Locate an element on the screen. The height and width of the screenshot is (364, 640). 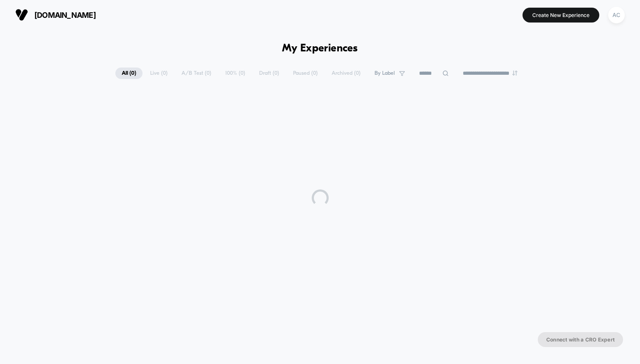
h1: My Experiences is located at coordinates (320, 49).